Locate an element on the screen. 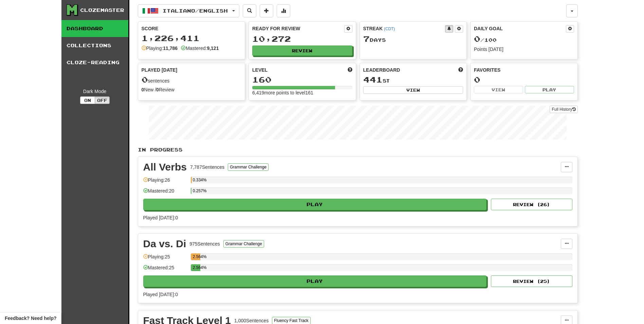 This screenshot has height=324, width=644. div: Ready for Review is located at coordinates (298, 29).